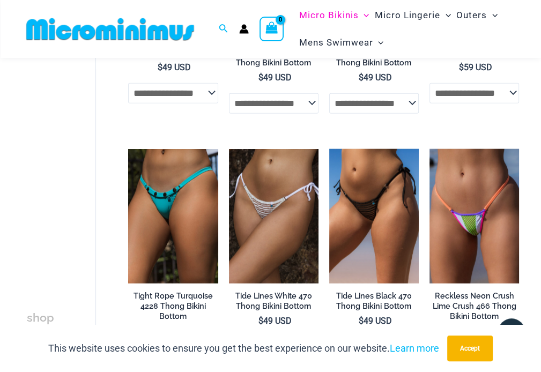 This screenshot has height=372, width=541. I want to click on a: Micro LingerieMenu ToggleMenu Toggle, so click(413, 15).